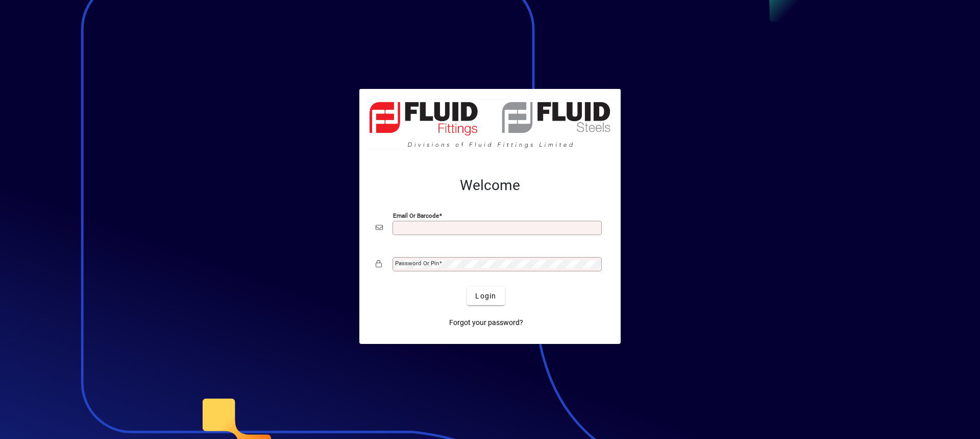 Image resolution: width=980 pixels, height=439 pixels. What do you see at coordinates (490, 185) in the screenshot?
I see `h2: Welcome` at bounding box center [490, 185].